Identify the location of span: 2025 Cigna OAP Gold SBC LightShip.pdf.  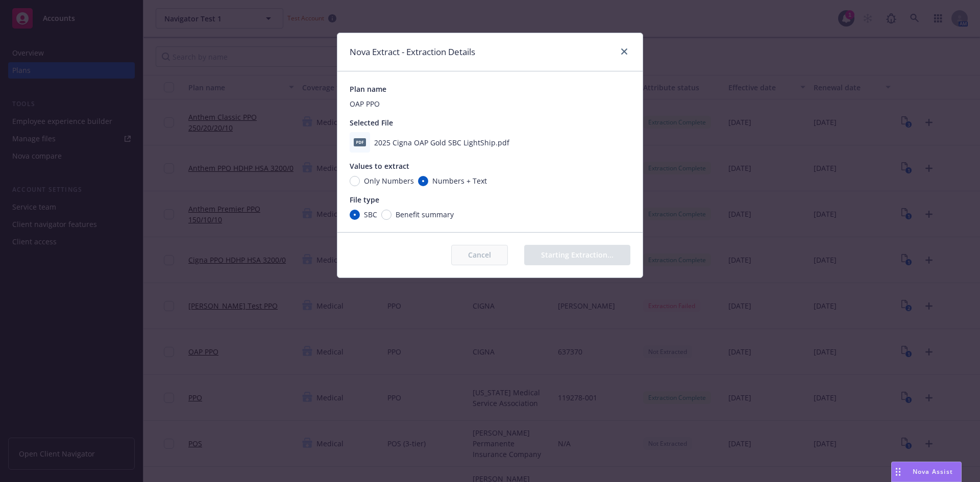
(441, 142).